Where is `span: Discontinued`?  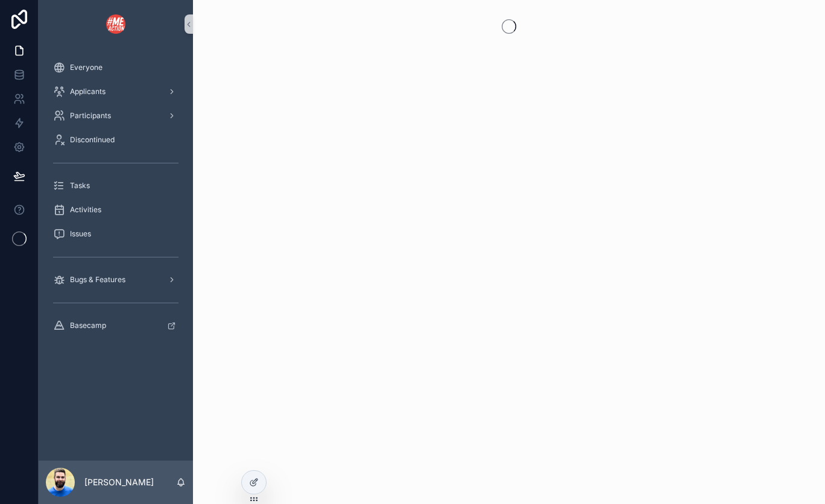 span: Discontinued is located at coordinates (92, 140).